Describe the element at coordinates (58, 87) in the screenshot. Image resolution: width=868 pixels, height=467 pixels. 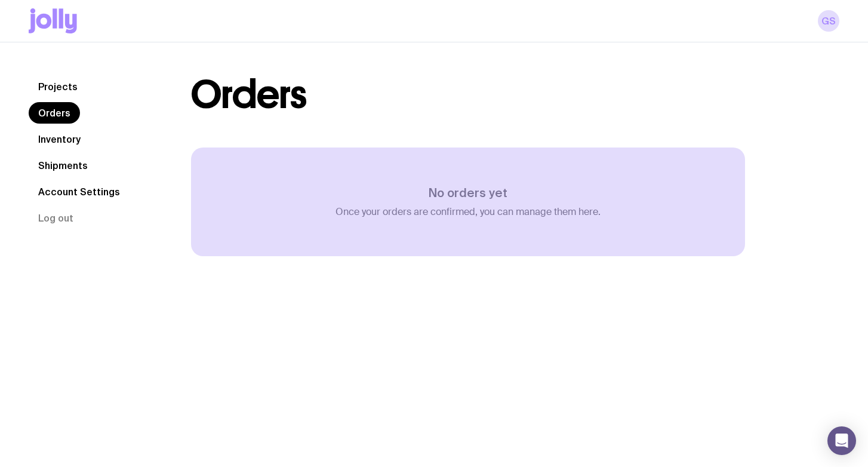
I see `a: Projects` at that location.